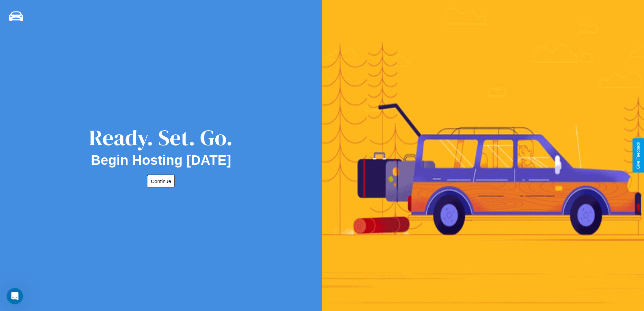 Image resolution: width=644 pixels, height=311 pixels. Describe the element at coordinates (161, 181) in the screenshot. I see `button: Continue` at that location.